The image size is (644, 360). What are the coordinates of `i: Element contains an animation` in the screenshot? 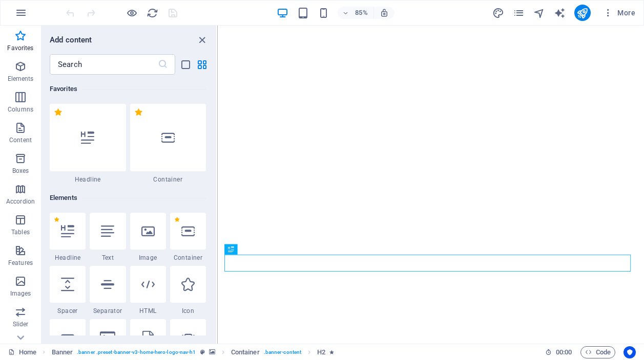 It's located at (331, 352).